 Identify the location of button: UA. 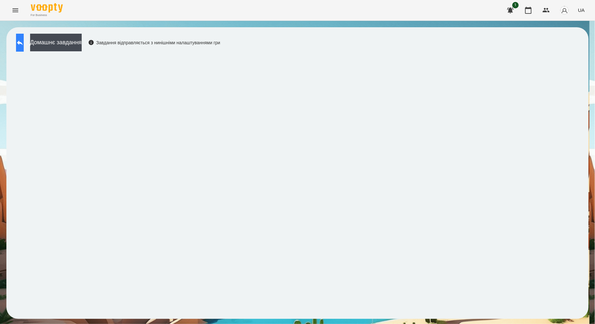
(582, 10).